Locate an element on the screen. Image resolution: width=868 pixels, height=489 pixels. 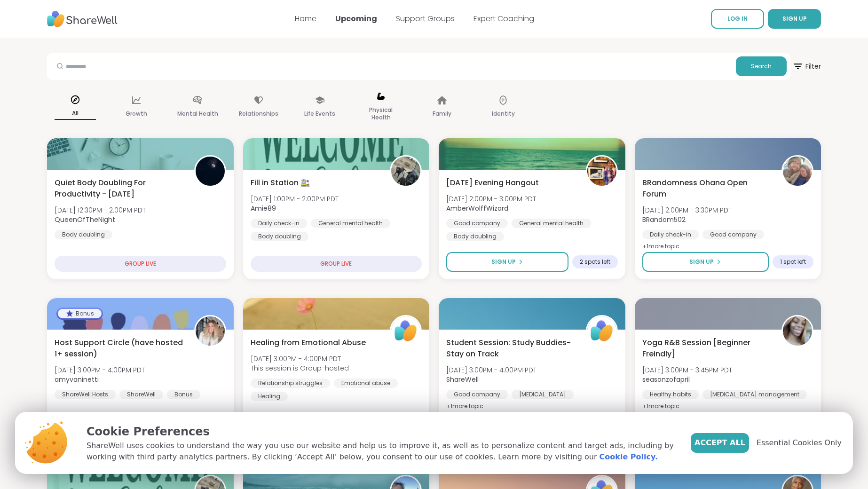
b: amyvaninetti is located at coordinates (76, 379).